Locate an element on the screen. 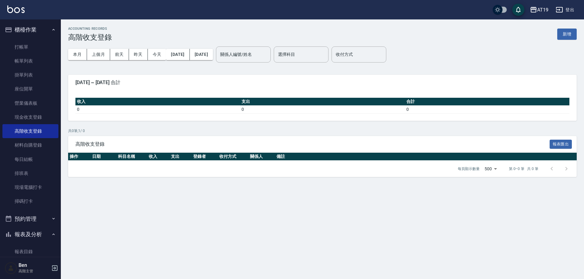 The width and height of the screenshot is (584, 279). button: AT19 is located at coordinates (539, 10).